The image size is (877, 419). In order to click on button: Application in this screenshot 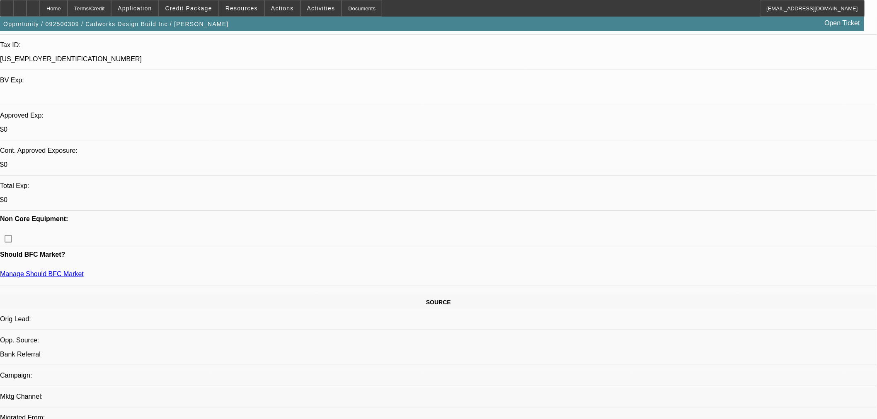, I will do `click(135, 8)`.